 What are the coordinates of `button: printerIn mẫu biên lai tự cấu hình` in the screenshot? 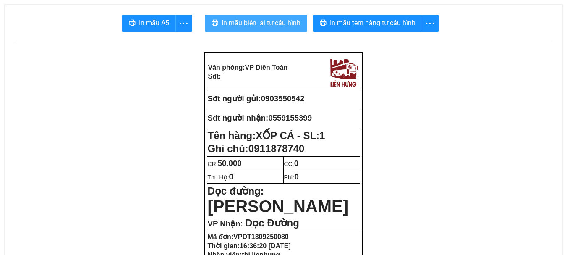 It's located at (256, 23).